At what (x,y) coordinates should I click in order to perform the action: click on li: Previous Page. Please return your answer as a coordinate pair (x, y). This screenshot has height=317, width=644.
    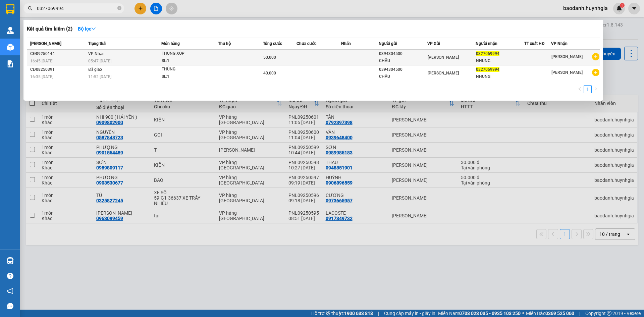
    Looking at the image, I should click on (580, 89).